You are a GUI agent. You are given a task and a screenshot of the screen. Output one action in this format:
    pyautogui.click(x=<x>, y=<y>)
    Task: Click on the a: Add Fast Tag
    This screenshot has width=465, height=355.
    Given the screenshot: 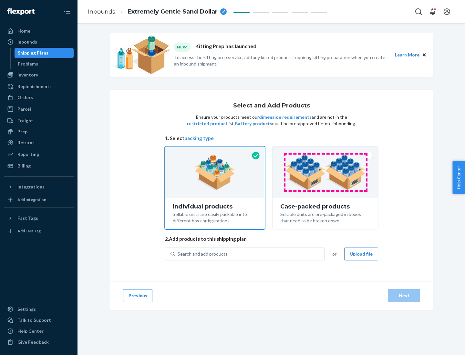 What is the action you would take?
    pyautogui.click(x=39, y=231)
    